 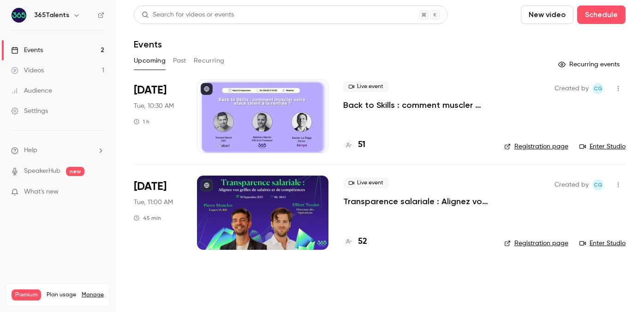 What do you see at coordinates (57, 150) in the screenshot?
I see `li: help-dropdown-opener` at bounding box center [57, 150].